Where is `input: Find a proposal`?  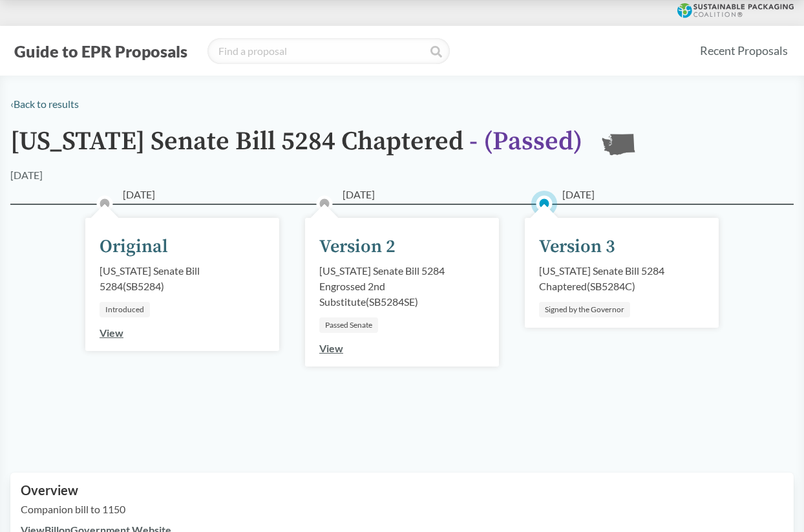
input: Find a proposal is located at coordinates (328, 51).